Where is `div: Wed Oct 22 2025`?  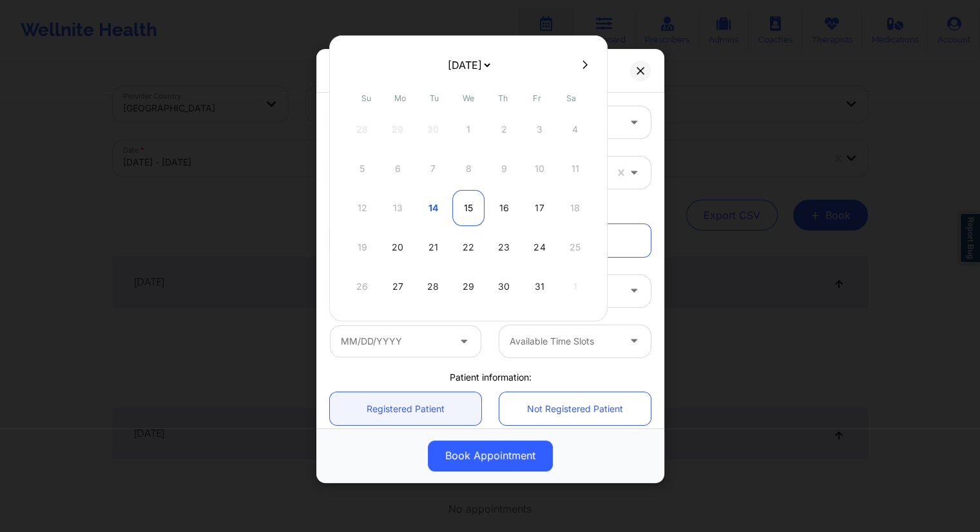 div: Wed Oct 22 2025 is located at coordinates (468, 247).